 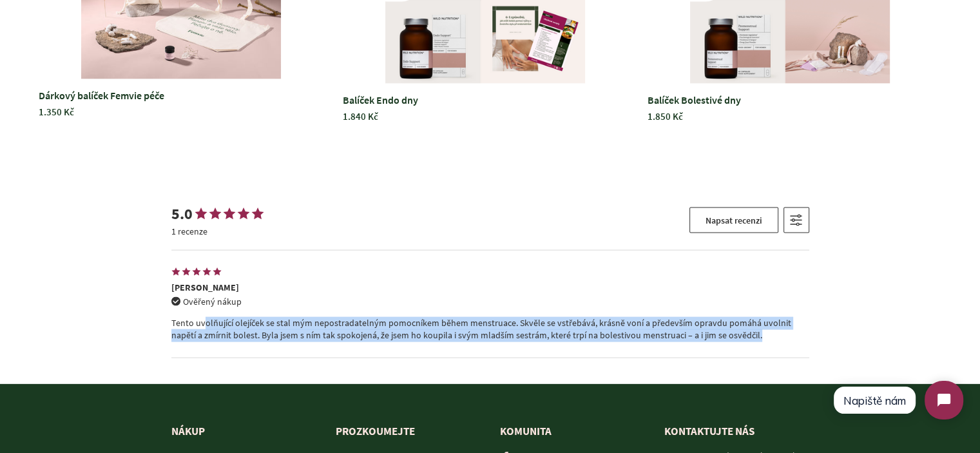 I want to click on a: Dárkový balíček Femvie péče 1.350 Kč, so click(x=181, y=104).